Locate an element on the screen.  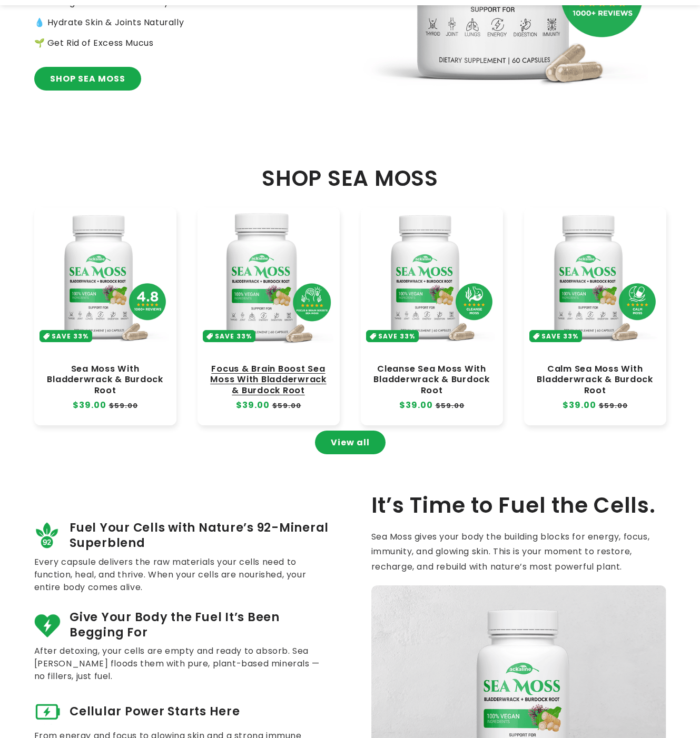
p: 🌱 Get Rid of Excess Mucus is located at coordinates (174, 43).